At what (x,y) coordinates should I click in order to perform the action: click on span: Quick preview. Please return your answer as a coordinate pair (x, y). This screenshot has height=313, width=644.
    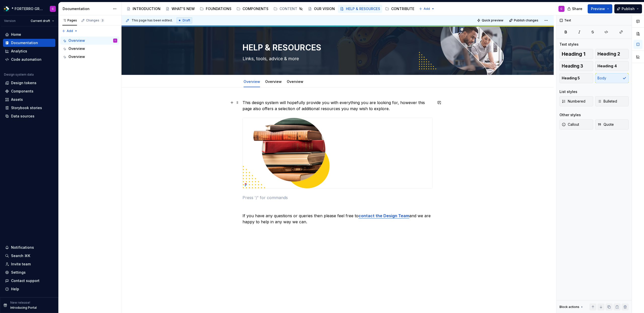
    Looking at the image, I should click on (493, 21).